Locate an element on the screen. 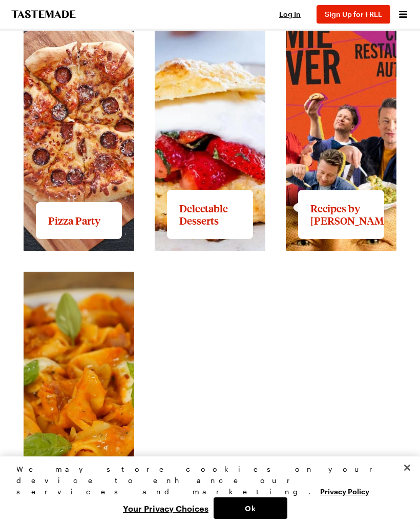 This screenshot has height=526, width=420. button: Sign Up for FREE is located at coordinates (353, 14).